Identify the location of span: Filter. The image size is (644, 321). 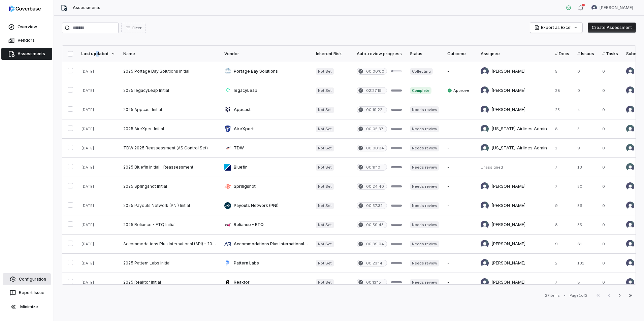
(137, 28).